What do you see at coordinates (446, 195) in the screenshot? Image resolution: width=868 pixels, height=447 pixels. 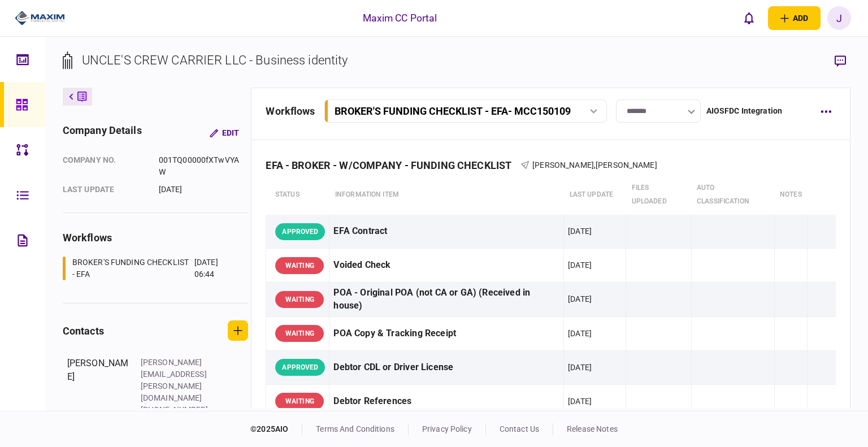 I see `th: Information item` at bounding box center [446, 195].